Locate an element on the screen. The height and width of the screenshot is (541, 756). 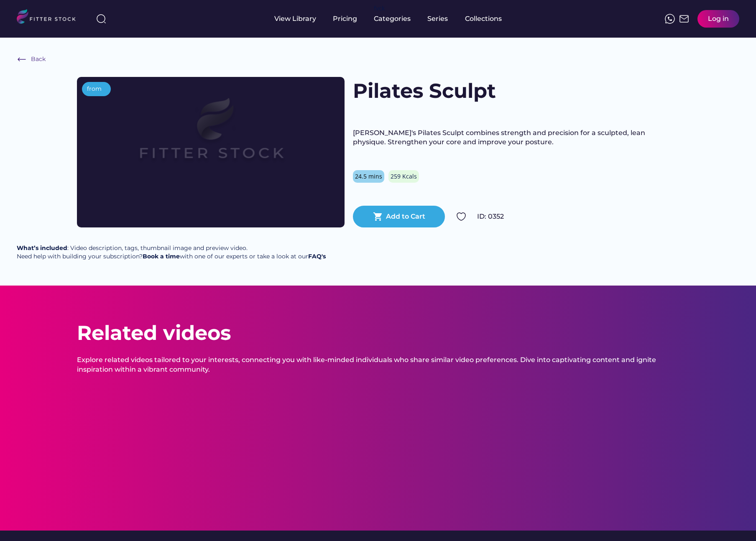
div: 259 Kcals is located at coordinates (403, 176).